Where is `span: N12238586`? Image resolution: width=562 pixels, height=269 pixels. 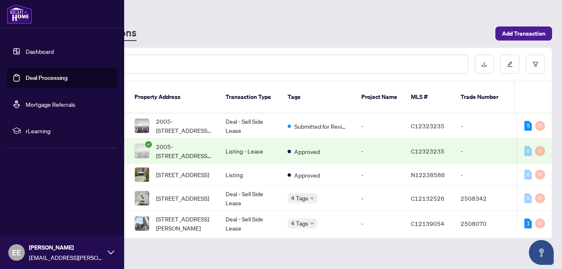
span: N12238586 is located at coordinates (428, 175).